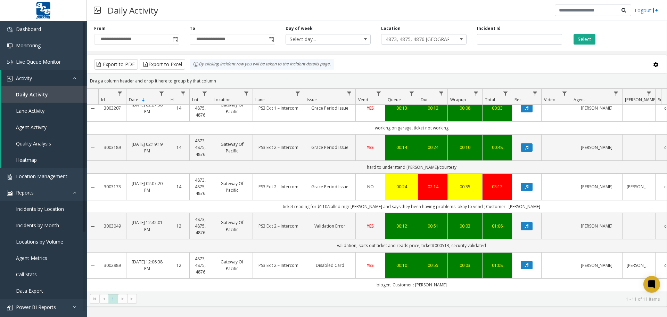 This screenshot has width=667, height=317. What do you see at coordinates (497, 265) in the screenshot?
I see `div: 01:08` at bounding box center [497, 265].